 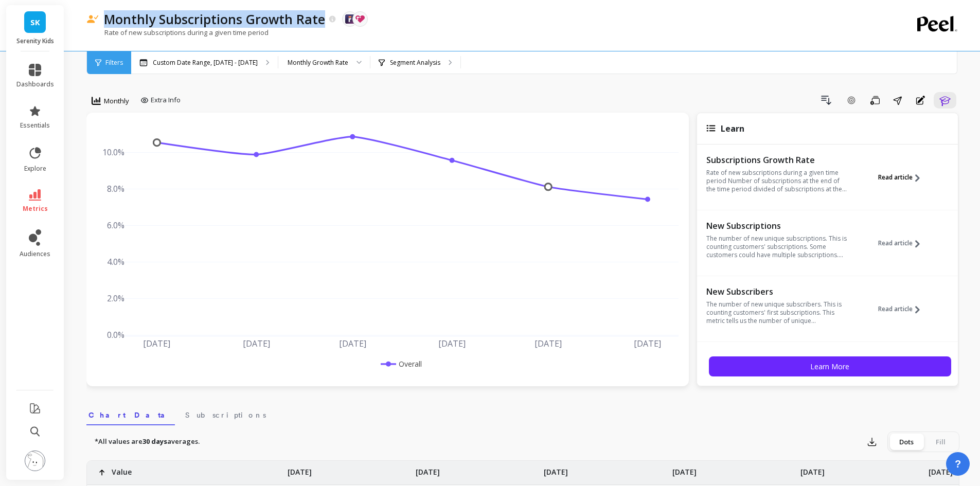 What do you see at coordinates (777, 313) in the screenshot?
I see `p: The number of new unique subscribers. This is counting customers' first subscriptions. This metri...` at bounding box center [777, 313].